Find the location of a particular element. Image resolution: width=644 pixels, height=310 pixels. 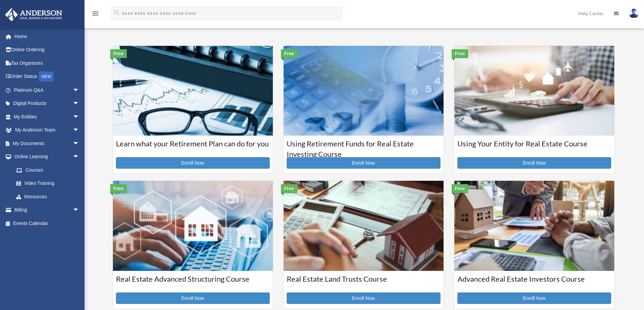

a: Platinum Q&Aarrow_drop_down is located at coordinates (47, 90).